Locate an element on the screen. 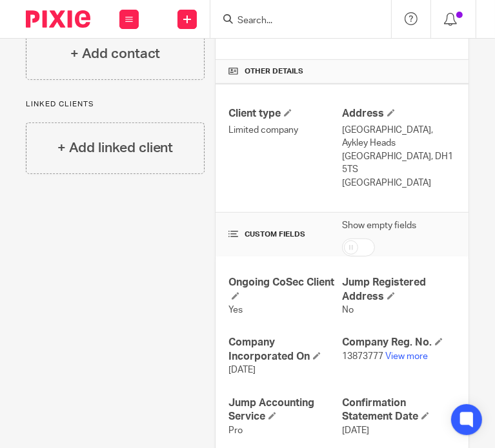 Image resolution: width=495 pixels, height=448 pixels. a: View more is located at coordinates (406, 357).